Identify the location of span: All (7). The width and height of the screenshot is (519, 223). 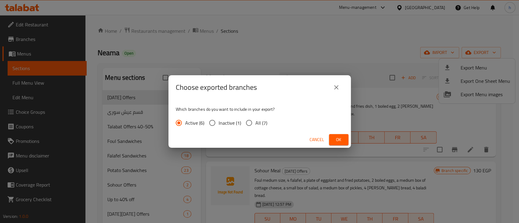
(261, 123).